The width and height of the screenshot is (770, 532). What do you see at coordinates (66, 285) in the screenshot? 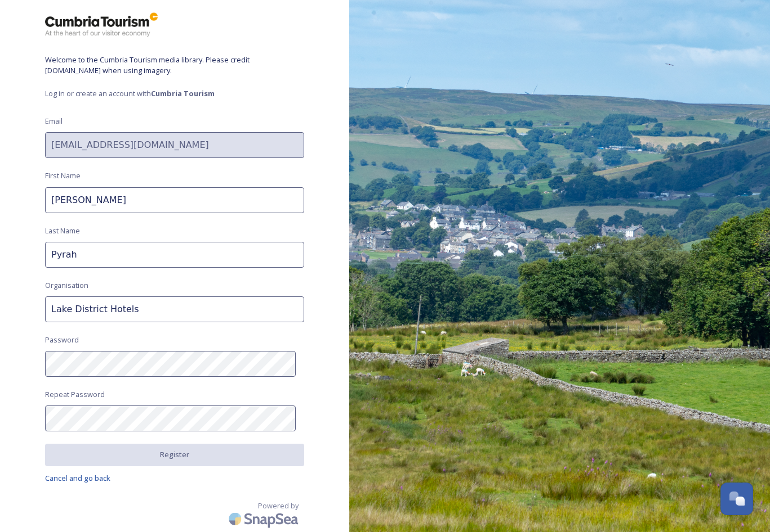
I see `span: Organisation` at bounding box center [66, 285].